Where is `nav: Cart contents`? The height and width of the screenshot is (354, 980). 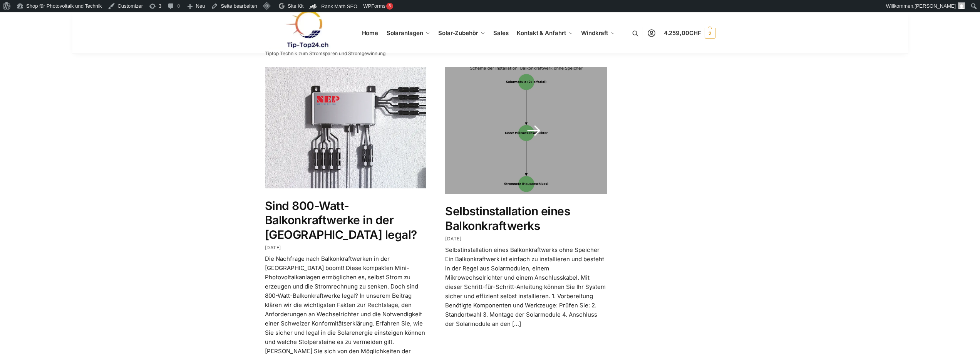
nav: Cart contents is located at coordinates (689, 33).